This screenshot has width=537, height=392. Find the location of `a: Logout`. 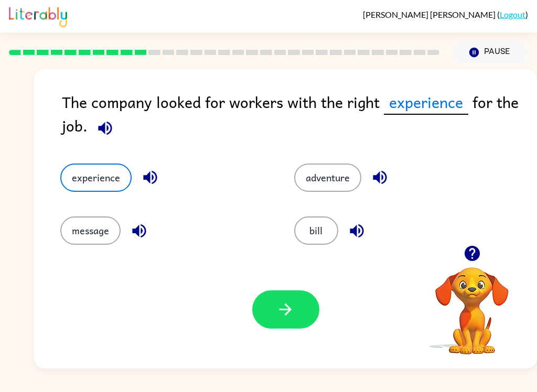

a: Logout is located at coordinates (512, 14).